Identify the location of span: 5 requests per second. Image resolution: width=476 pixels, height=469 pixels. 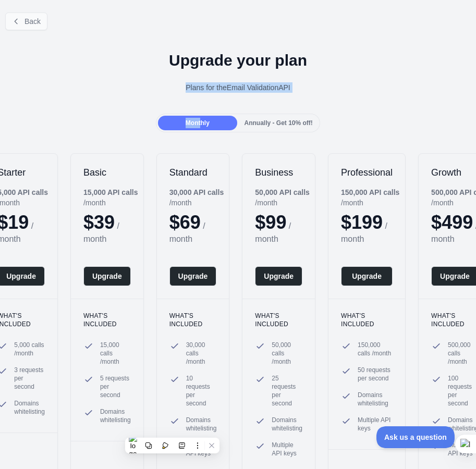
(115, 387).